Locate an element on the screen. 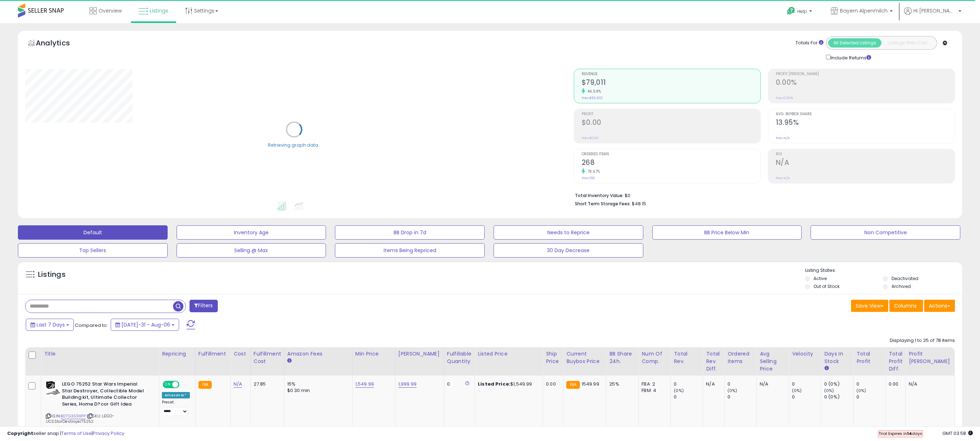 The image size is (980, 441). small: Amazon Fees. is located at coordinates (289, 361).